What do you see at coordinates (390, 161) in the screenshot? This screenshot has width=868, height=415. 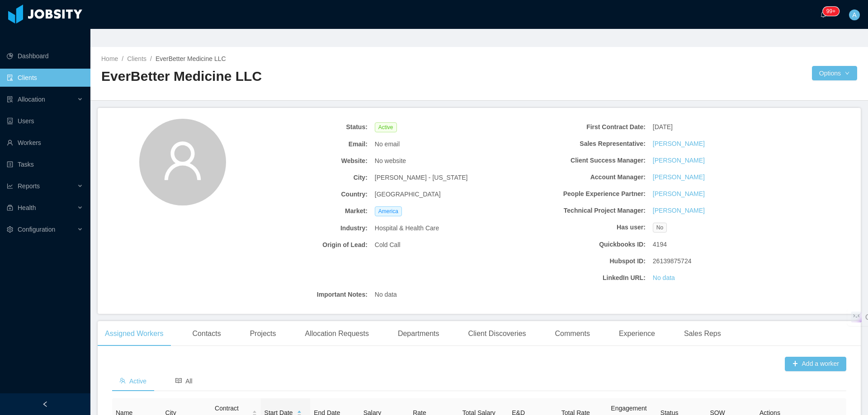 I see `span: No website` at bounding box center [390, 161].